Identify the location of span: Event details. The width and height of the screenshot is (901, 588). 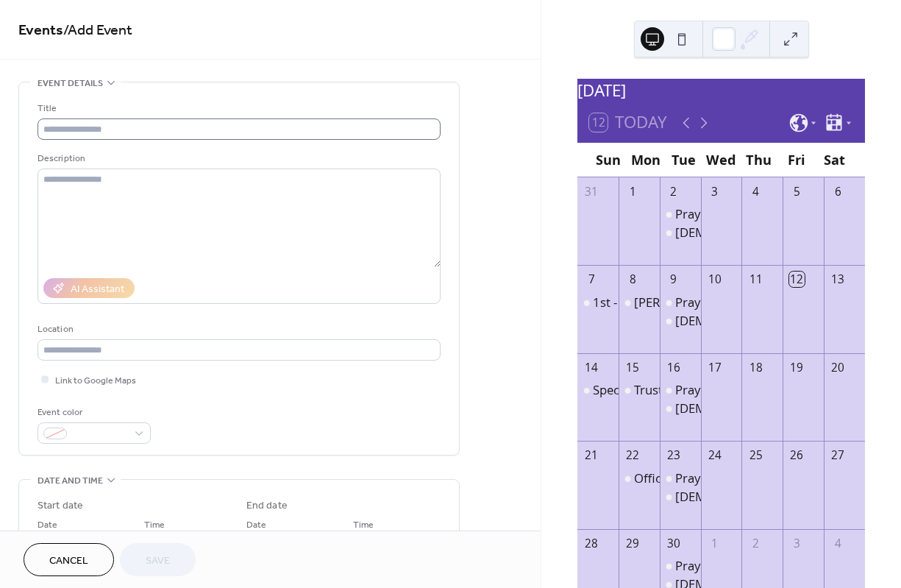
(70, 83).